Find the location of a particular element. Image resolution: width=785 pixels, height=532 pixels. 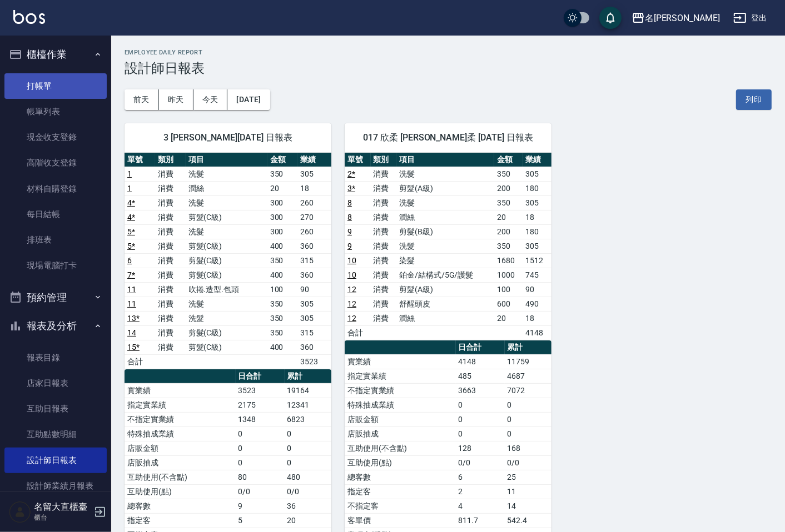

table: a dense table is located at coordinates (228, 261).